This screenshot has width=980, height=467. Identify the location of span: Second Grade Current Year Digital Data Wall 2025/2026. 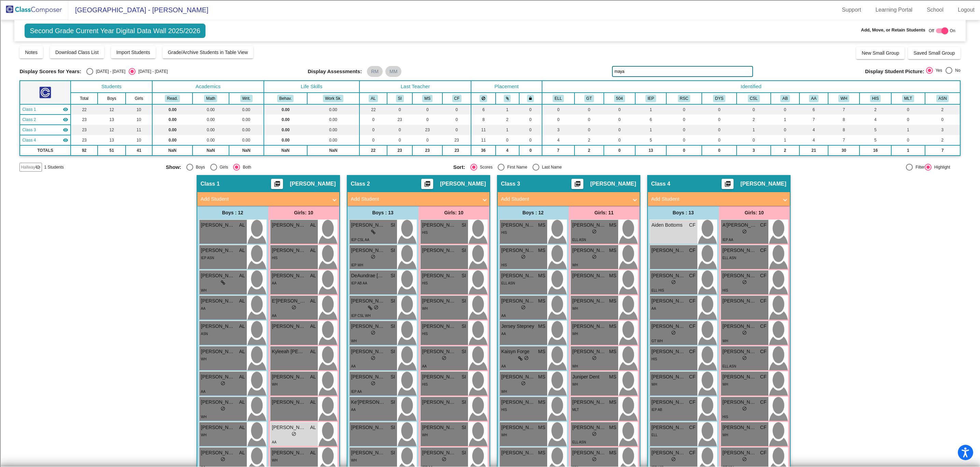
(115, 31).